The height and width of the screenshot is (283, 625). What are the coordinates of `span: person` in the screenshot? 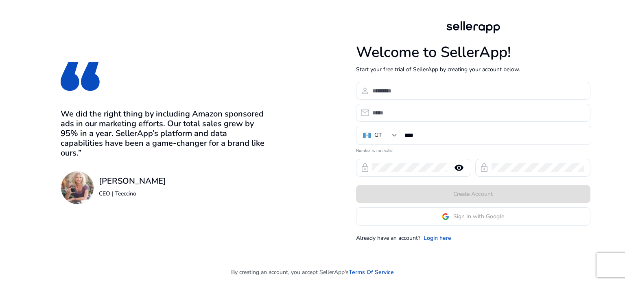 It's located at (365, 91).